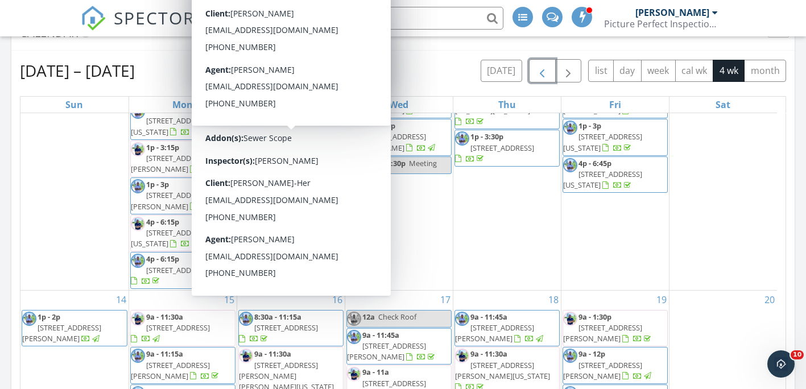 The width and height of the screenshot is (806, 389). I want to click on a: Go to September 20, 2025, so click(769, 300).